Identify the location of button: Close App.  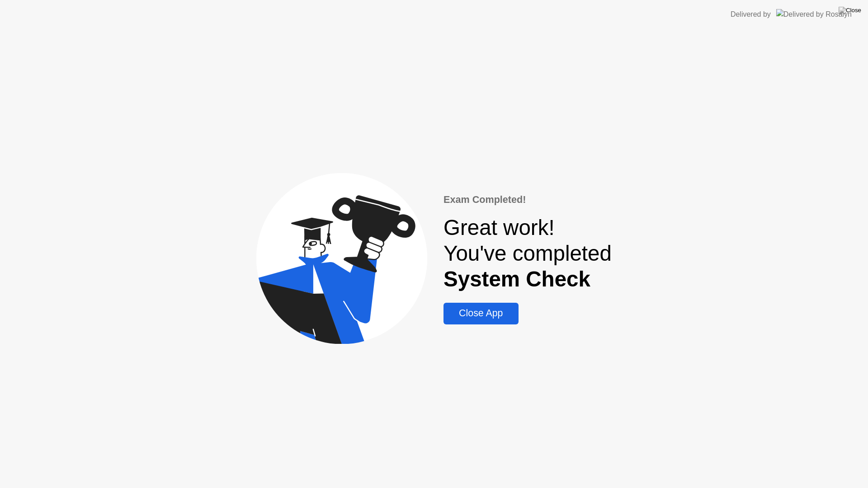
(480, 313).